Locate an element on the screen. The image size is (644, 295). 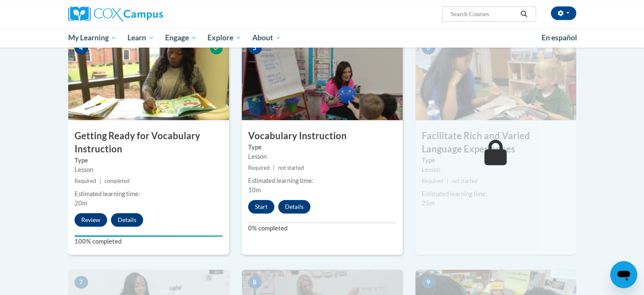
h3: Facilitate Rich and Varied Language Experiences is located at coordinates (496, 143).